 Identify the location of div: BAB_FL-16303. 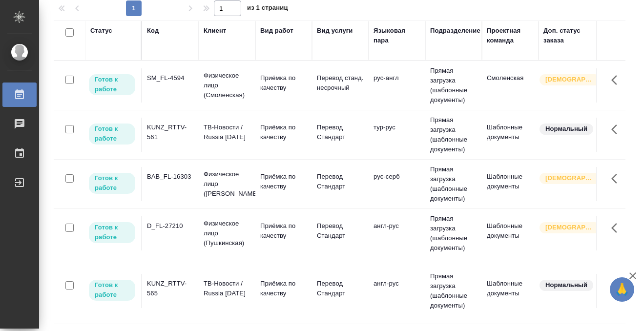
(171, 176).